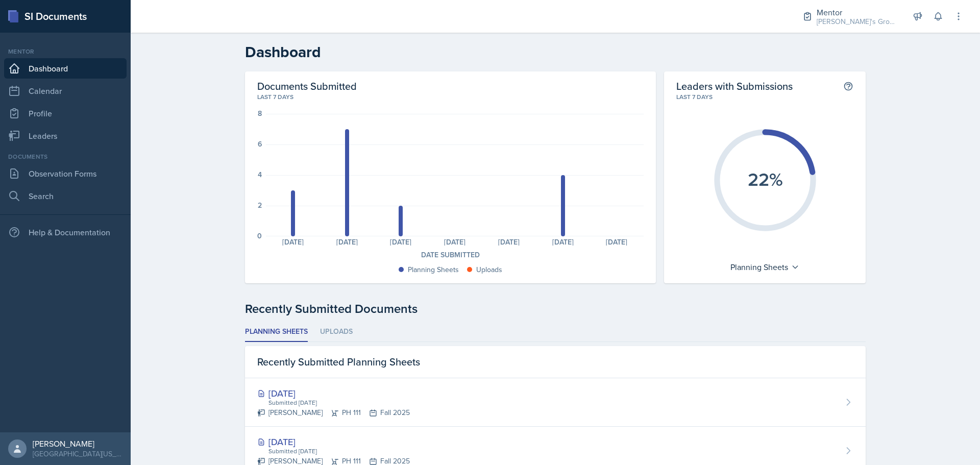 This screenshot has width=980, height=465. I want to click on a: Leaders, so click(65, 136).